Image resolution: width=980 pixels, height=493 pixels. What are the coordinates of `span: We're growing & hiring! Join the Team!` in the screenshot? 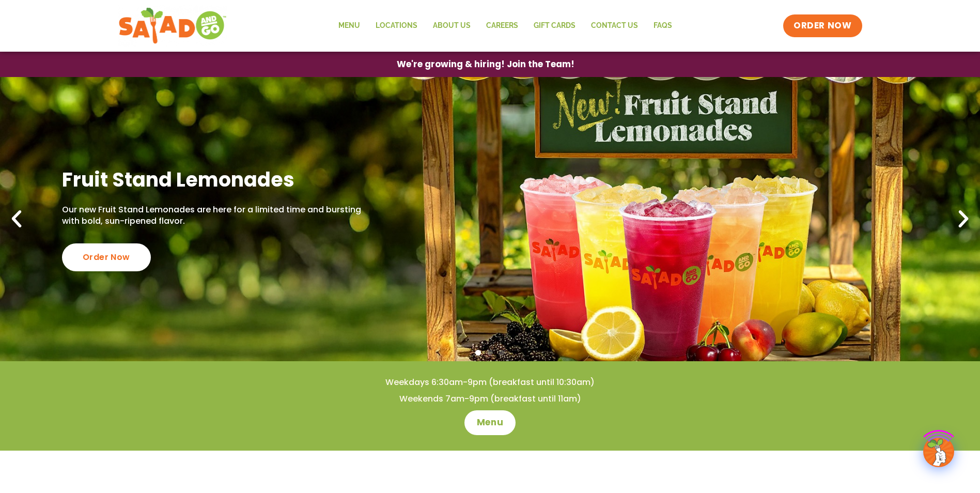 It's located at (486, 64).